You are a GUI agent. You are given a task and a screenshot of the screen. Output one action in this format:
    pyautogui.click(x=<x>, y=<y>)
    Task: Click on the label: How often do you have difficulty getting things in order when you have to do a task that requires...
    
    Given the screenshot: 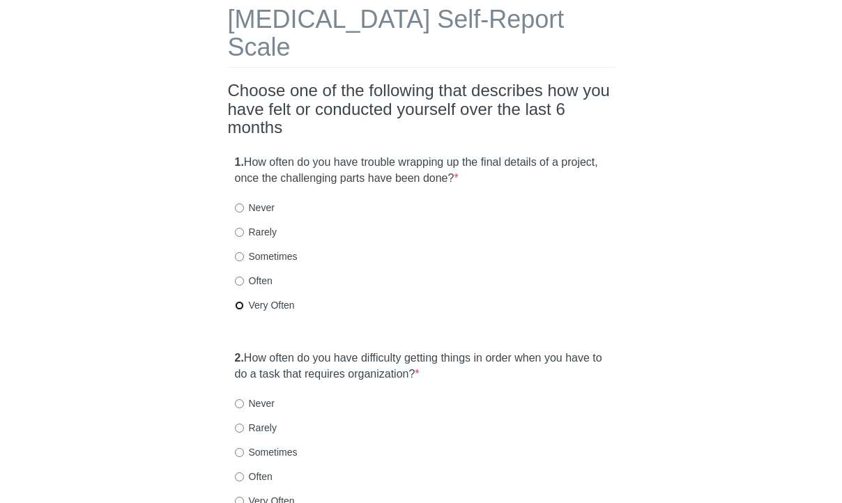 What is the action you would take?
    pyautogui.click(x=421, y=367)
    